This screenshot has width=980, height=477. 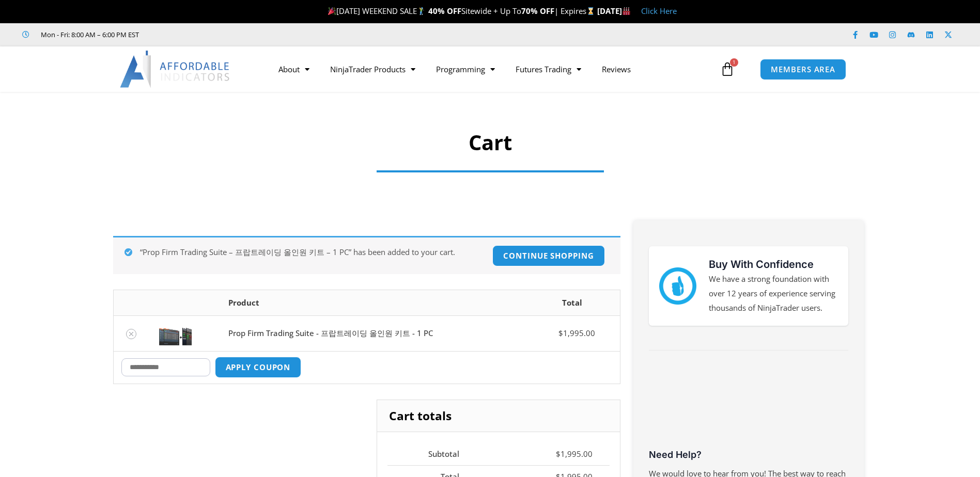 What do you see at coordinates (734, 63) in the screenshot?
I see `span: 1` at bounding box center [734, 63].